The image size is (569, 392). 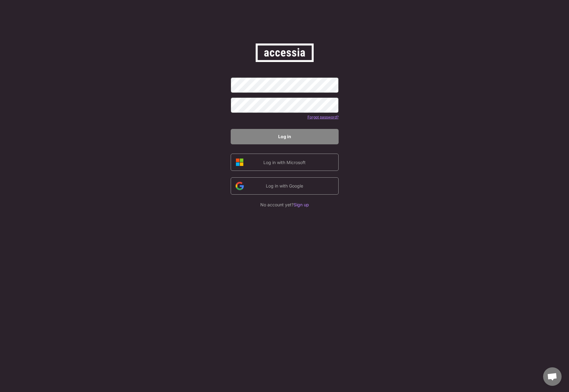 What do you see at coordinates (284, 186) in the screenshot?
I see `div: Log in with Google` at bounding box center [284, 186].